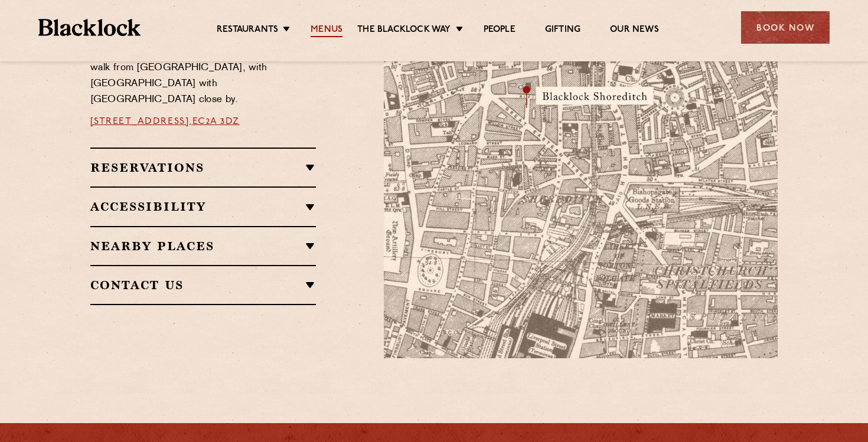  What do you see at coordinates (203, 168) in the screenshot?
I see `h2: Reservations` at bounding box center [203, 168].